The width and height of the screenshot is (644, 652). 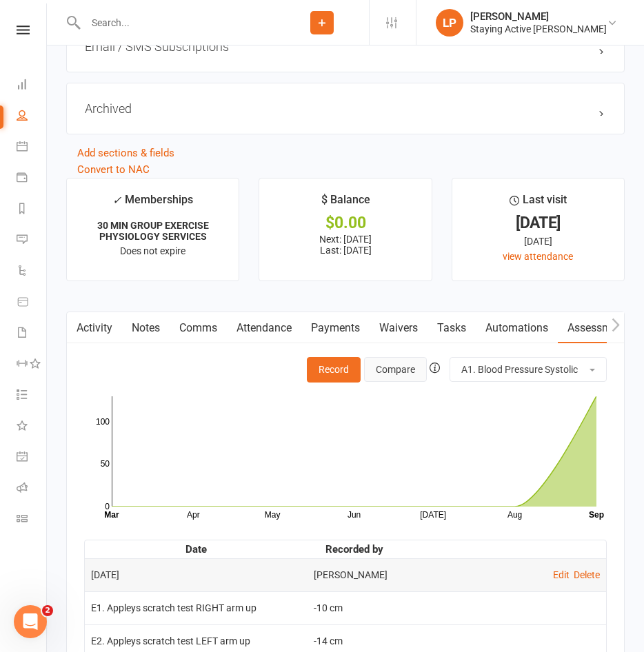 What do you see at coordinates (152, 251) in the screenshot?
I see `span: Does not expire` at bounding box center [152, 251].